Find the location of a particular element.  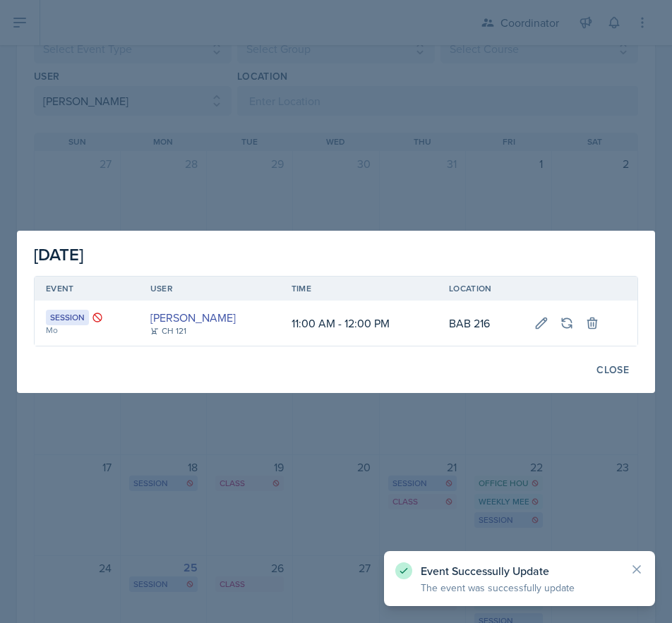

th: User is located at coordinates (210, 288).